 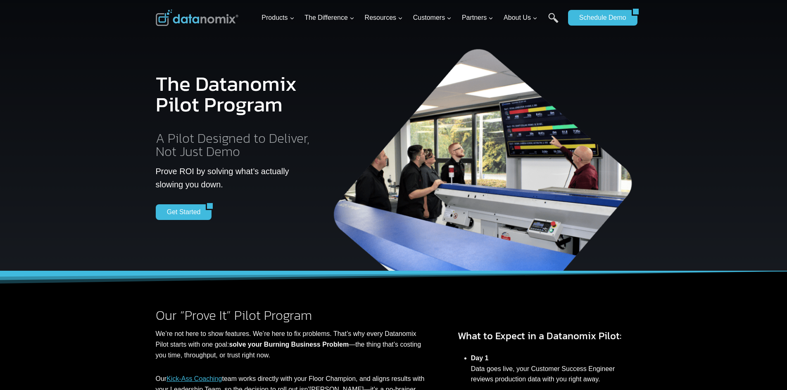 I want to click on h2: Our “Prove It” Pilot Program, so click(x=290, y=316).